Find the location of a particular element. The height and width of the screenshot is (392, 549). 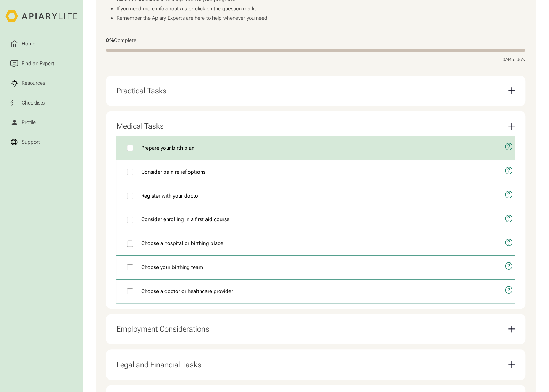

a: Checklists is located at coordinates (41, 103).